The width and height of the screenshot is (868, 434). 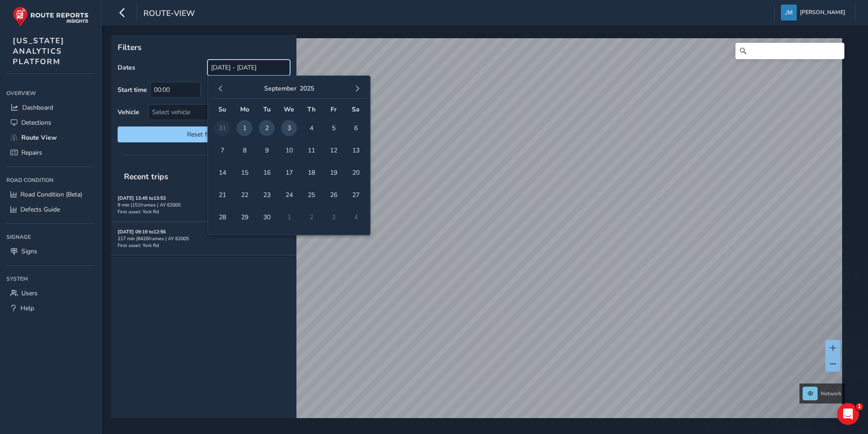 What do you see at coordinates (311, 109) in the screenshot?
I see `span: Th` at bounding box center [311, 109].